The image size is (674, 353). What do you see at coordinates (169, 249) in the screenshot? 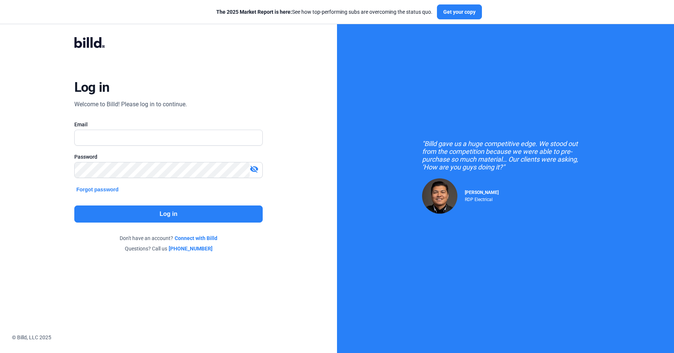
I see `div: Questions? Call us` at bounding box center [169, 249].